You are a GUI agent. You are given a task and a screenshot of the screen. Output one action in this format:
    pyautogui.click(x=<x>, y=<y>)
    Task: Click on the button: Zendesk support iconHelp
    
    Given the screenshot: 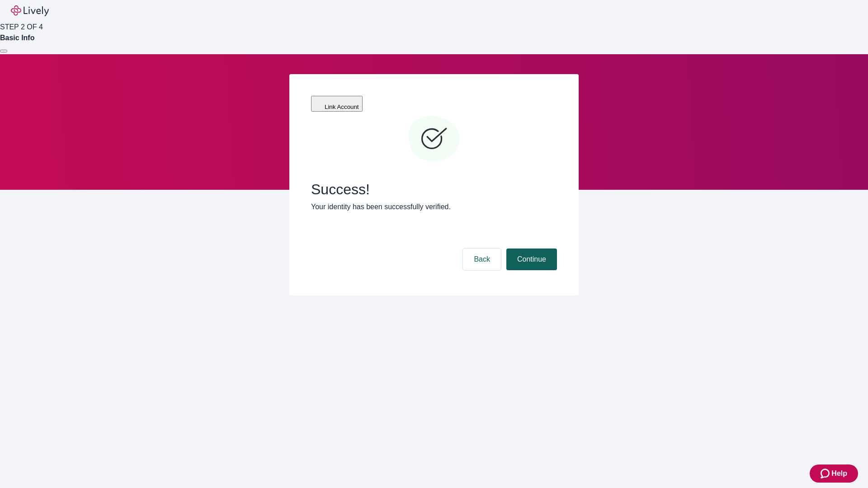 What is the action you would take?
    pyautogui.click(x=833, y=473)
    